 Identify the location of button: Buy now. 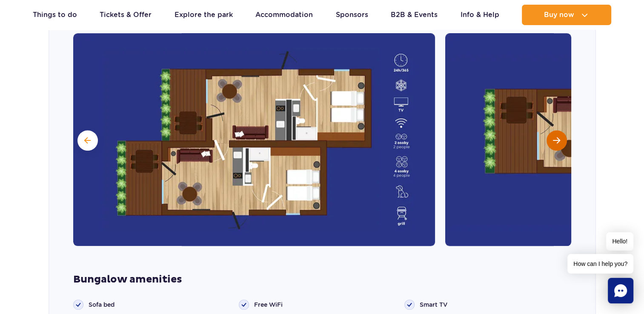
(567, 15).